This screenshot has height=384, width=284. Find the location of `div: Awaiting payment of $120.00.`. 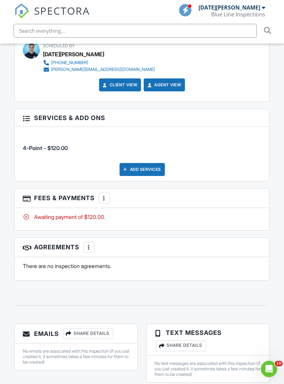

div: Awaiting payment of $120.00. is located at coordinates (142, 217).